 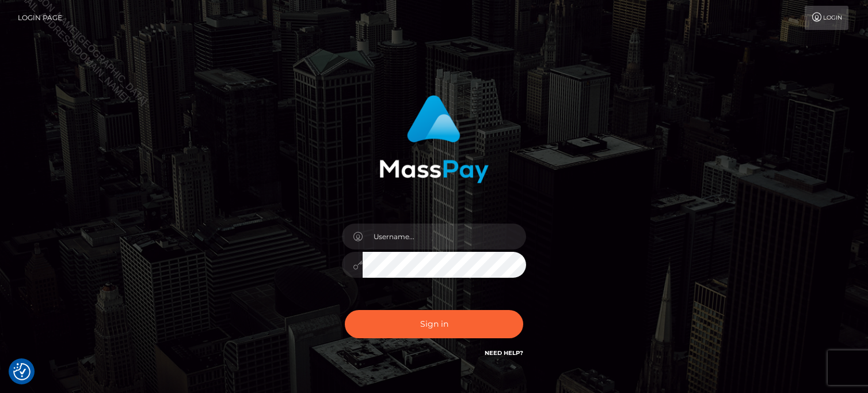 What do you see at coordinates (444, 236) in the screenshot?
I see `input: Username...` at bounding box center [444, 236].